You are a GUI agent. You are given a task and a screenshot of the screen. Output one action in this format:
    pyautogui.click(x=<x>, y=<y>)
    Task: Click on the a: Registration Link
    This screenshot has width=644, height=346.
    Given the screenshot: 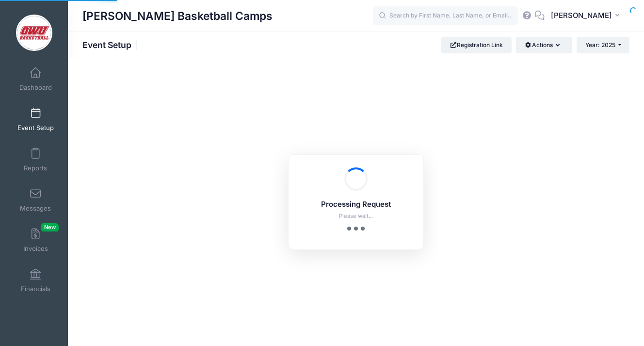 What is the action you would take?
    pyautogui.click(x=476, y=45)
    